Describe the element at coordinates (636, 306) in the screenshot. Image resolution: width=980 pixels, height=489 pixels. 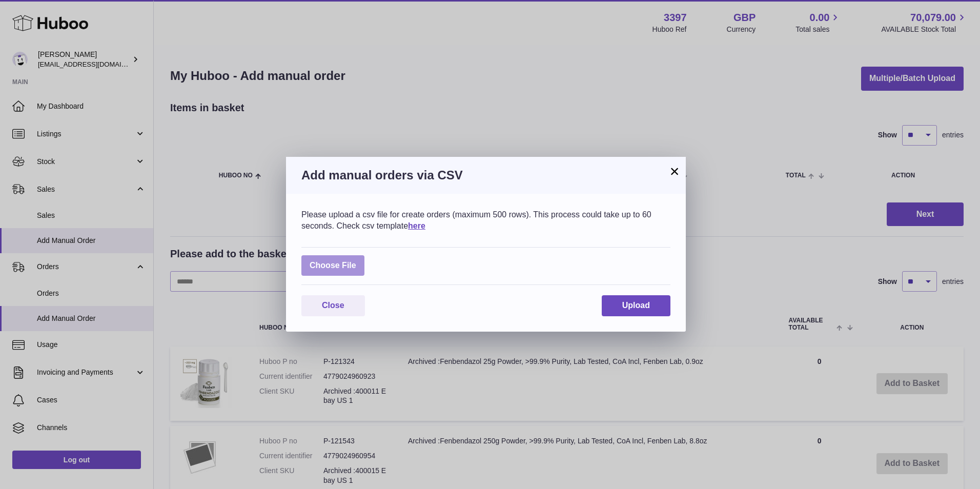
I see `button: Upload` at that location.